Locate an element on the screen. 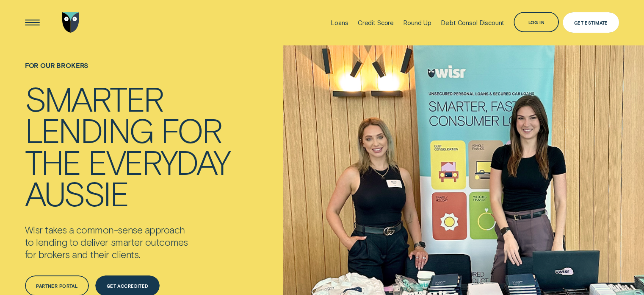 The height and width of the screenshot is (295, 644). button: Open Menu is located at coordinates (32, 22).